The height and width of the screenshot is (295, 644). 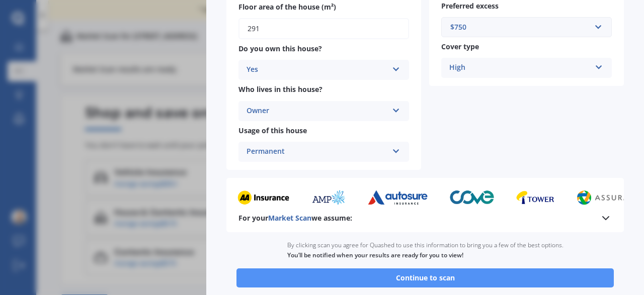 What do you see at coordinates (288, 6) in the screenshot?
I see `span: Floor area of the house (m²)` at bounding box center [288, 6].